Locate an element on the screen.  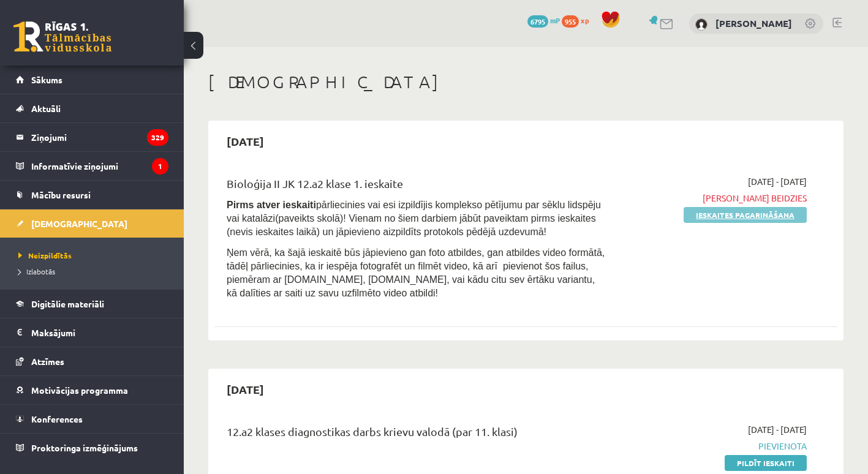
legend: Ziņojumi is located at coordinates (100, 137).